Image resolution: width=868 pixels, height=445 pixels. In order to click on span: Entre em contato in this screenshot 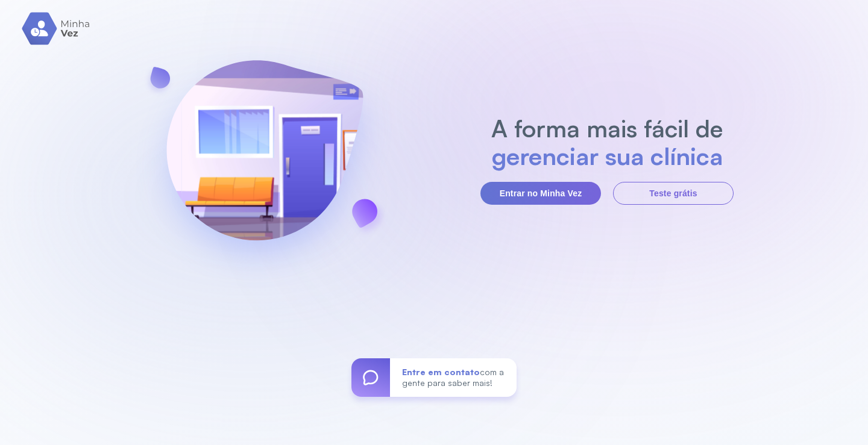, I will do `click(440, 372)`.